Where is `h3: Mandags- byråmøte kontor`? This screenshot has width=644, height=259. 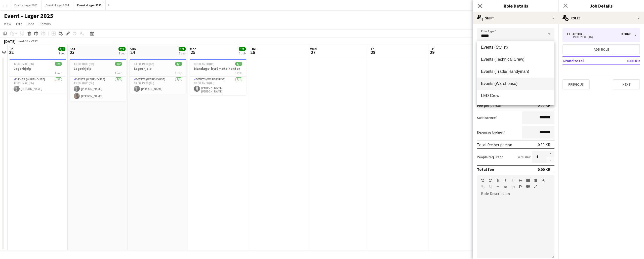
h3: Mandags- byråmøte kontor is located at coordinates (218, 68).